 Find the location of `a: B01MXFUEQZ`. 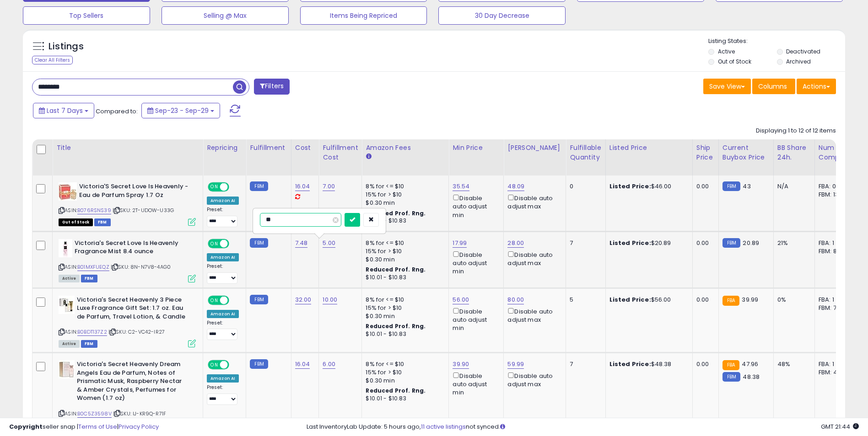

a: B01MXFUEQZ is located at coordinates (94, 267).